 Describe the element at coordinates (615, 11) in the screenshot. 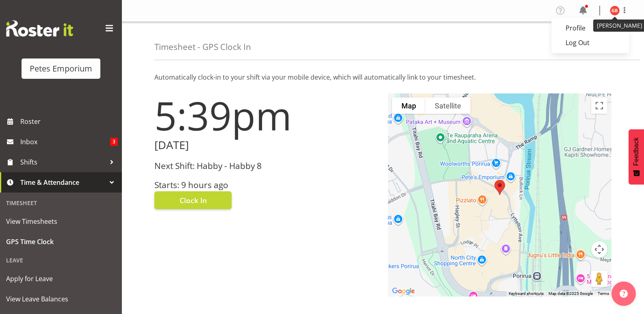

I see `img: gillian-byford11184.jpg` at that location.